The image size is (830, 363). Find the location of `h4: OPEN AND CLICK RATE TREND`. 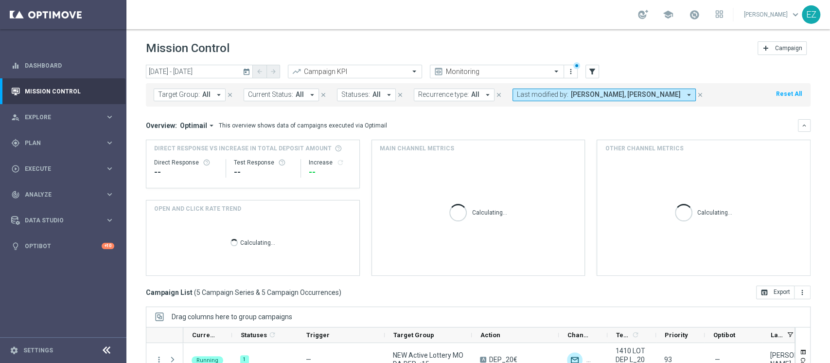

h4: OPEN AND CLICK RATE TREND is located at coordinates (197, 209).